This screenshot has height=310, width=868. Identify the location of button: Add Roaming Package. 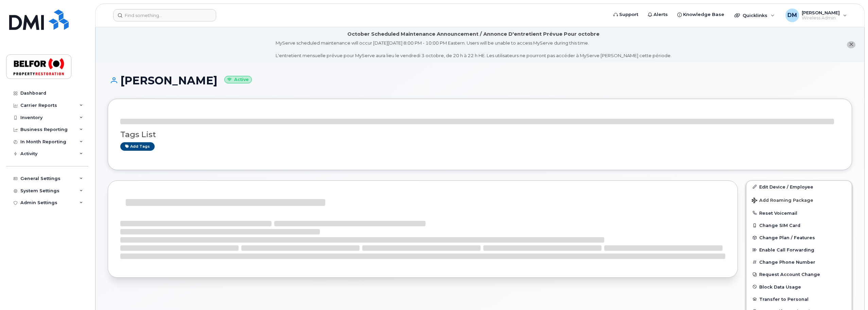
(799, 199).